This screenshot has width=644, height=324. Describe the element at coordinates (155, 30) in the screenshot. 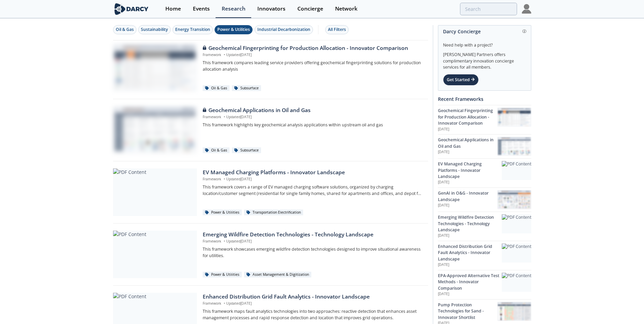

I see `div: Sustainability` at that location.